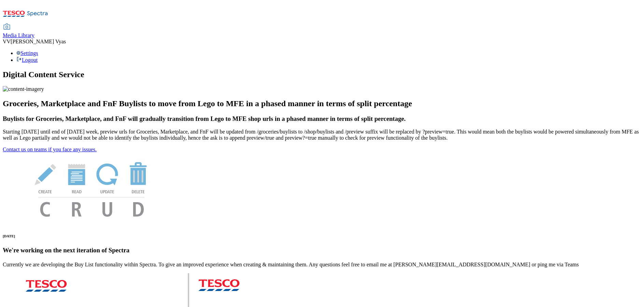 The image size is (644, 307). I want to click on a: Logout, so click(27, 60).